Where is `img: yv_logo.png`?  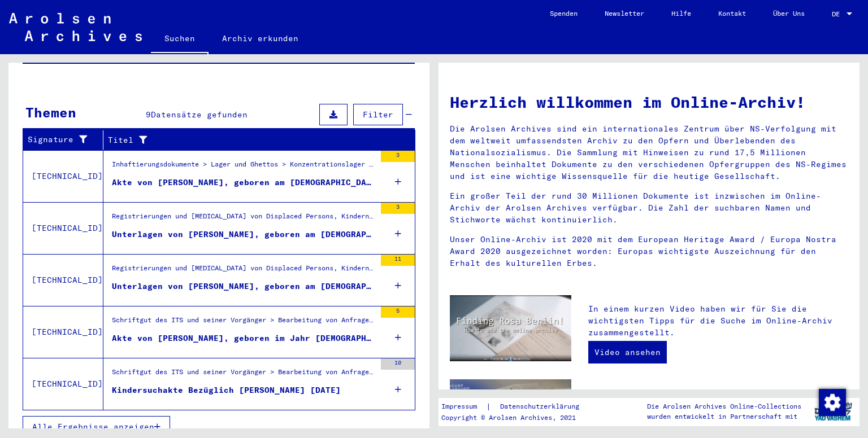 img: yv_logo.png is located at coordinates (833, 412).